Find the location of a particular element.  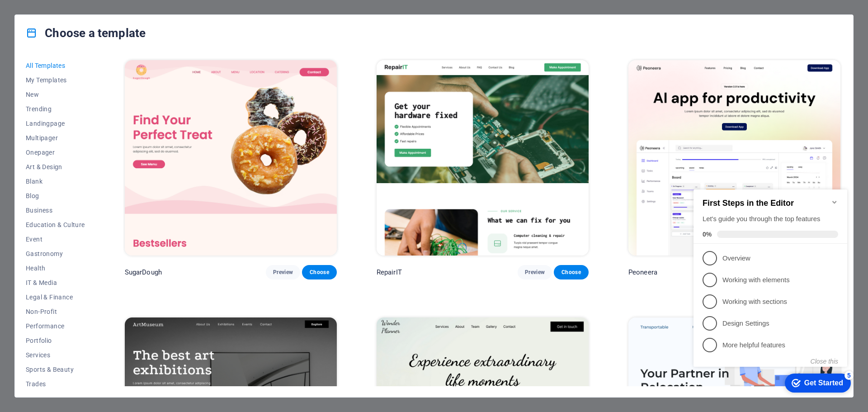

span: New is located at coordinates (55, 95).